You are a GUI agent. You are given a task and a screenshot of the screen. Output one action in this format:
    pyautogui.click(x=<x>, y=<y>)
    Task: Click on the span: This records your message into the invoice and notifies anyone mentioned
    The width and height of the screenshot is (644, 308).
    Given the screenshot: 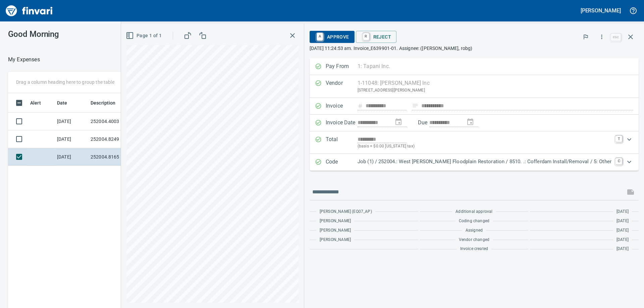 What is the action you would take?
    pyautogui.click(x=631, y=192)
    